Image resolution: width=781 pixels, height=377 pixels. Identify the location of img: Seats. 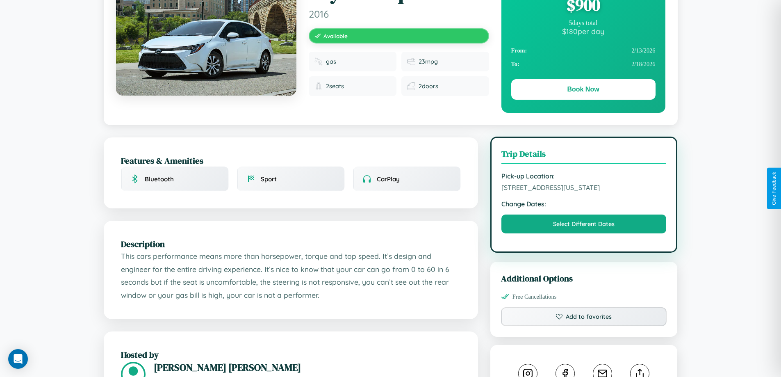
(319, 86).